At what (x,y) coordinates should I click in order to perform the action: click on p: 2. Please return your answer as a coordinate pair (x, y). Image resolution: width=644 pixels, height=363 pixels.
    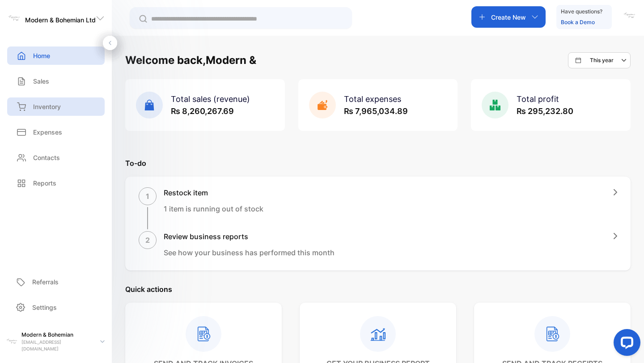
    Looking at the image, I should click on (147, 240).